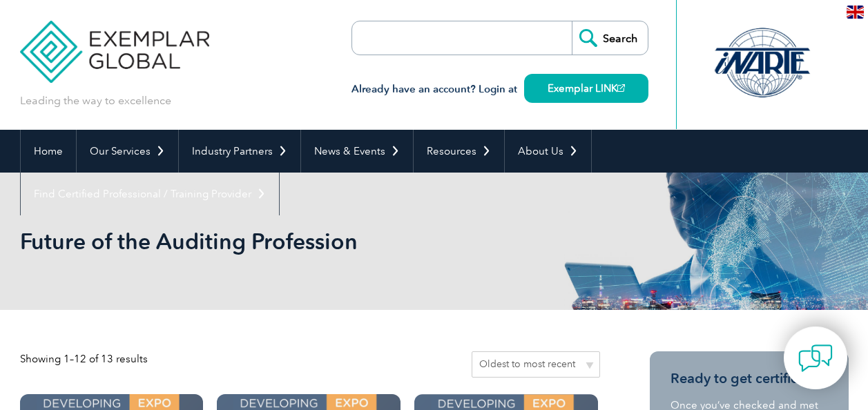  What do you see at coordinates (816, 359) in the screenshot?
I see `img: contact-chat.png` at bounding box center [816, 359].